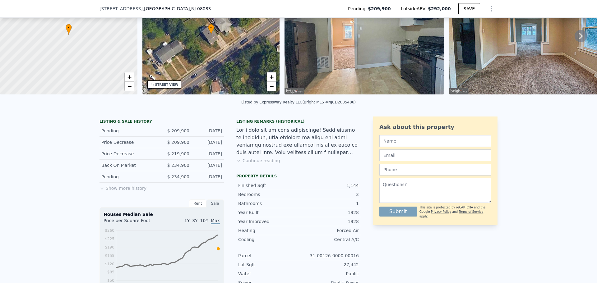  Describe the element at coordinates (435, 170) in the screenshot. I see `input: Phone` at that location.